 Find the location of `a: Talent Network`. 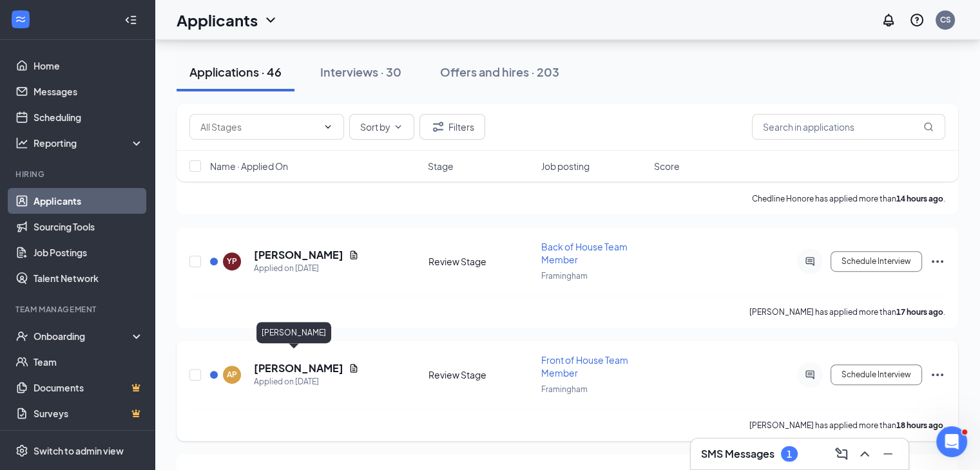

a: Talent Network is located at coordinates (88, 279).